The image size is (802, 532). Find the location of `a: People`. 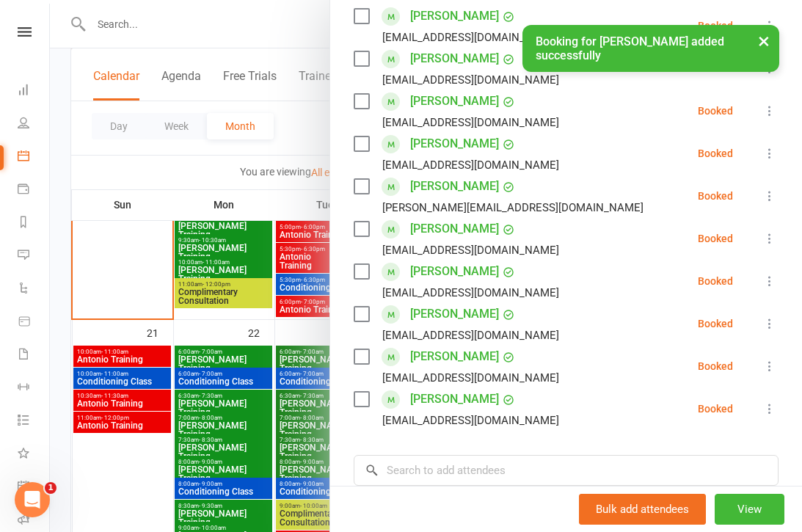

a: People is located at coordinates (34, 124).